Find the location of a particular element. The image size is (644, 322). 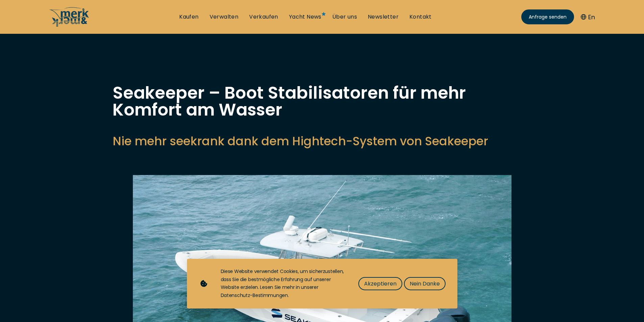

a: Über uns is located at coordinates (345, 17).